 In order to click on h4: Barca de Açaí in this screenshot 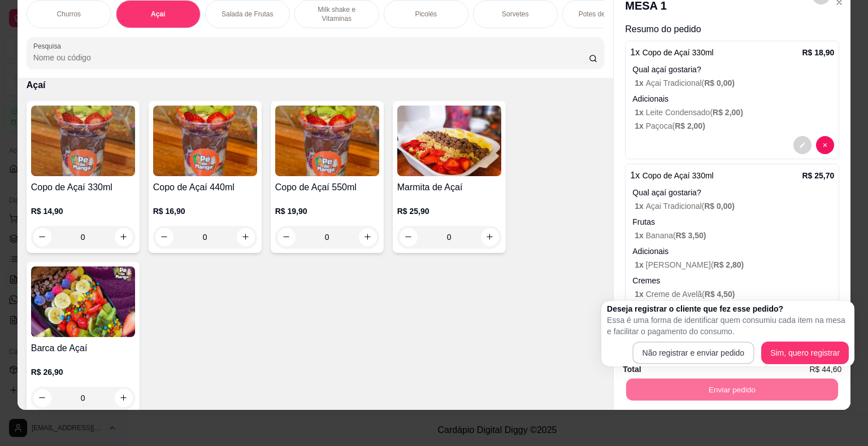, I will do `click(83, 349)`.